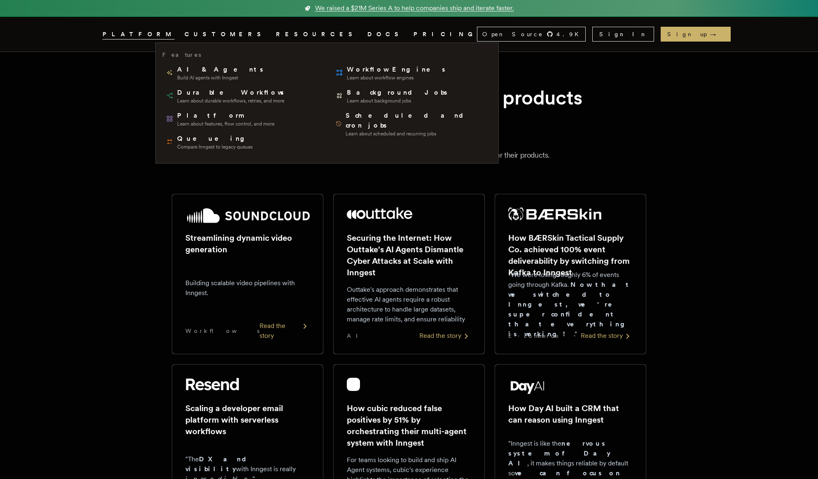  Describe the element at coordinates (242, 142) in the screenshot. I see `a: QueueingCompare Inngest to legacy queues` at that location.